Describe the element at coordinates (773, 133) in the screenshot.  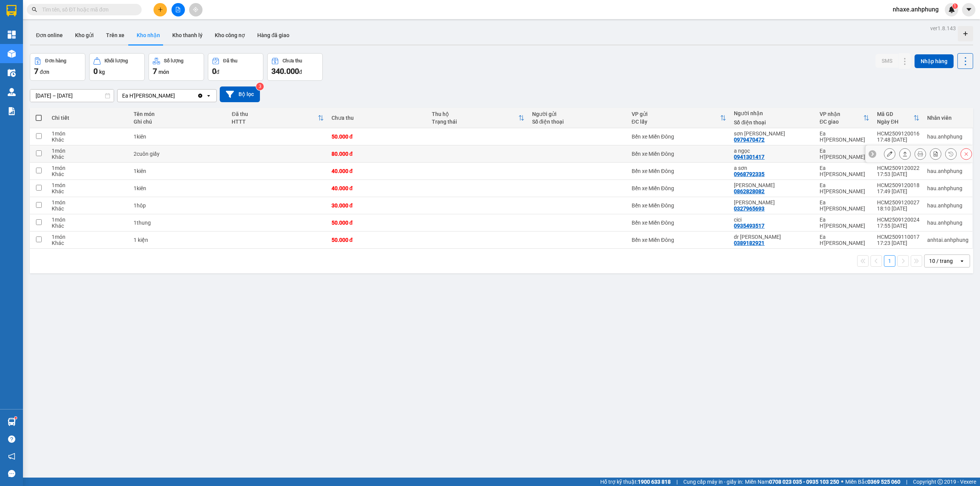
I see `div: sơn tuyết` at that location.